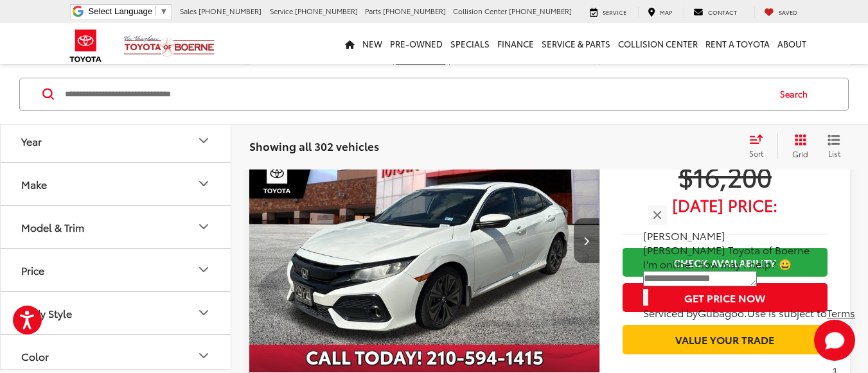 Image resolution: width=868 pixels, height=373 pixels. Describe the element at coordinates (608, 12) in the screenshot. I see `a: Service` at that location.